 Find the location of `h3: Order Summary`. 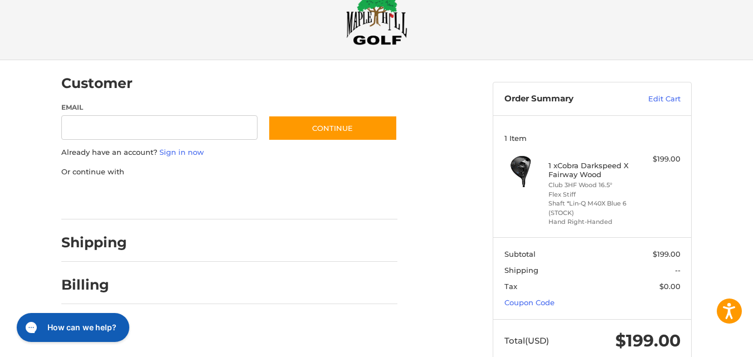

h3: Order Summary is located at coordinates (564, 99).